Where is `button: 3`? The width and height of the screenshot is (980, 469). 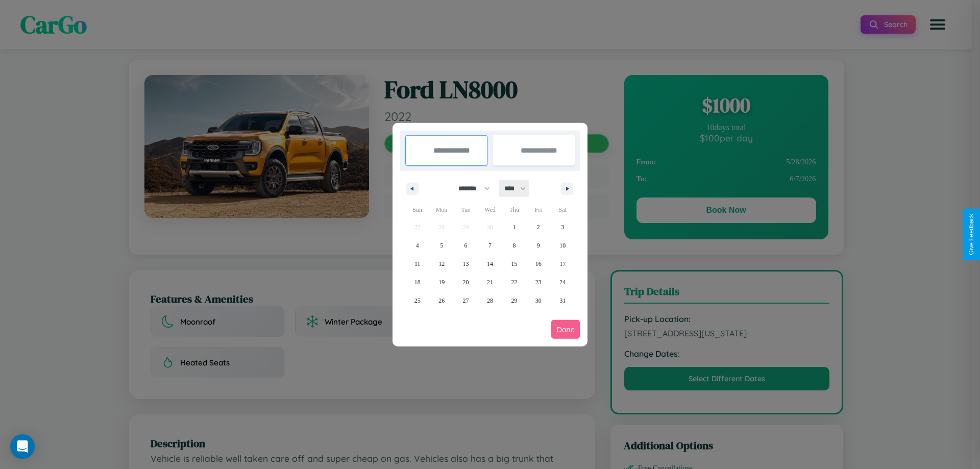
button: 3 is located at coordinates (562, 228).